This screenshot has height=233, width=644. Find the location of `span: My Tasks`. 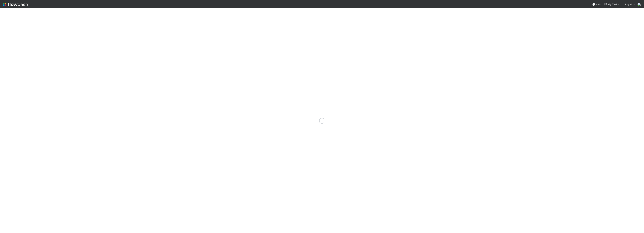

span: My Tasks is located at coordinates (612, 5).